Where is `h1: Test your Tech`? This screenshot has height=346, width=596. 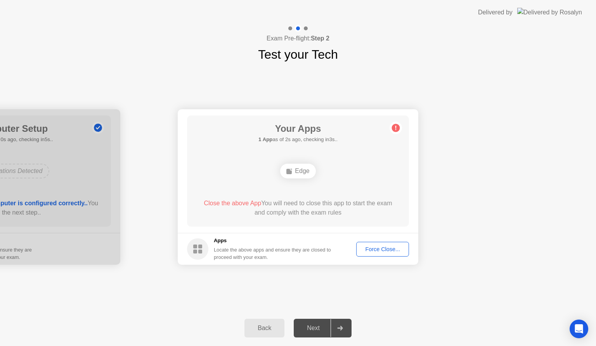
h1: Test your Tech is located at coordinates (298, 54).